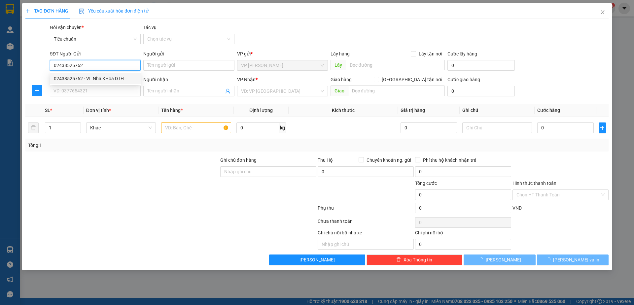  Describe the element at coordinates (33, 128) in the screenshot. I see `button: delete` at that location.